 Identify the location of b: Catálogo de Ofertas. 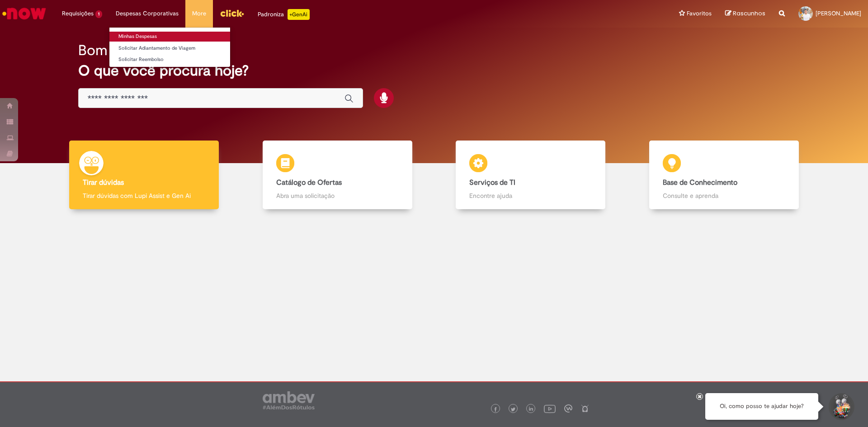
(309, 182).